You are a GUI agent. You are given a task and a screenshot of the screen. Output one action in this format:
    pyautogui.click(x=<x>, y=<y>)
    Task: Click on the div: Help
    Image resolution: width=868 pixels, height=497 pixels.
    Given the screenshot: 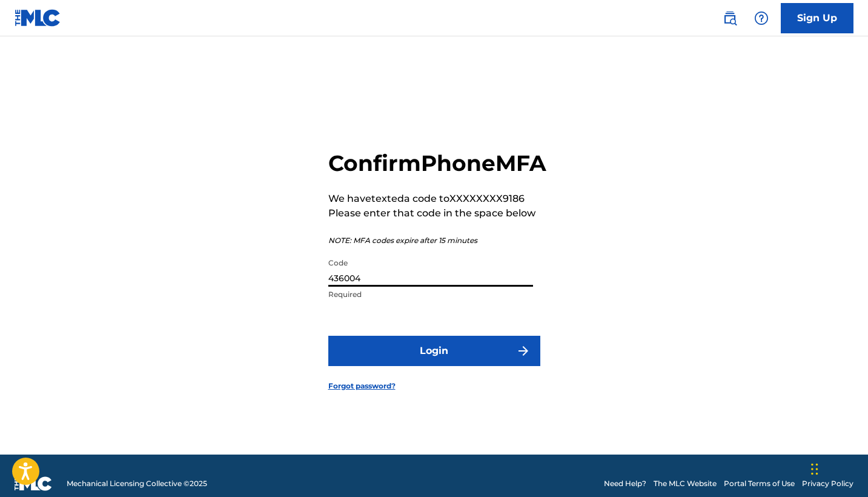 What is the action you would take?
    pyautogui.click(x=761, y=18)
    